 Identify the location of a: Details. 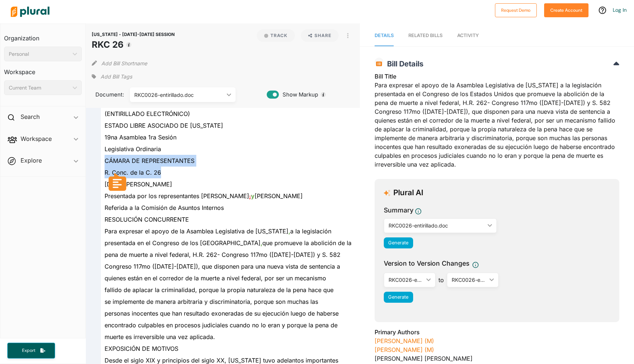
(384, 36).